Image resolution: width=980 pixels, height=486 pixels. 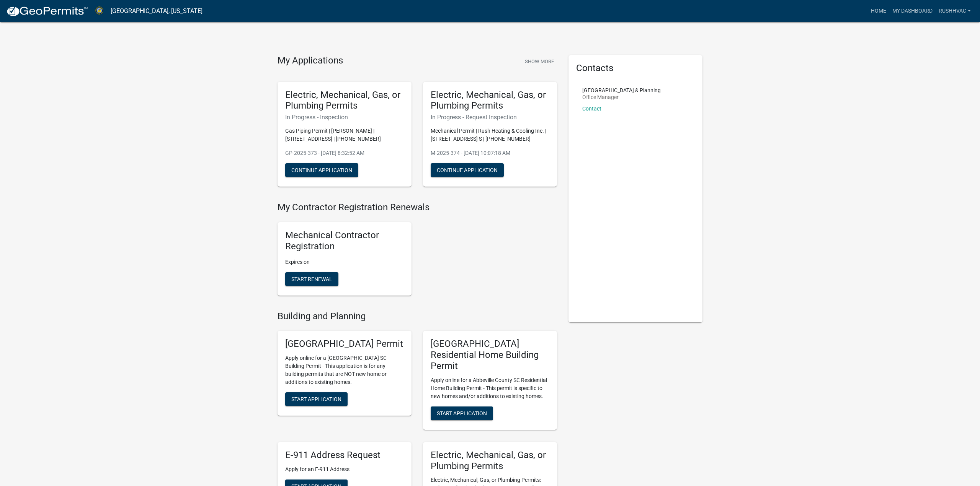 What do you see at coordinates (345, 455) in the screenshot?
I see `h5: E-911 Address Request` at bounding box center [345, 455].